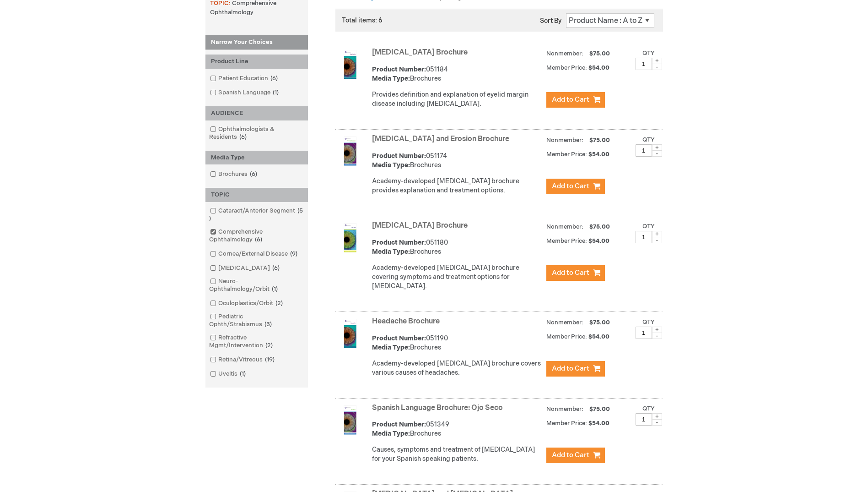  I want to click on span: 19, so click(270, 359).